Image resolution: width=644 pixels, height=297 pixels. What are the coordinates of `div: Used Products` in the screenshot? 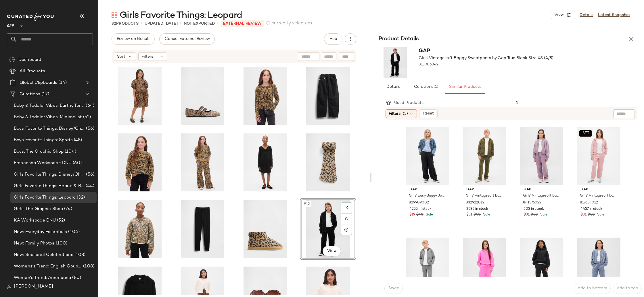 It's located at (410, 103).